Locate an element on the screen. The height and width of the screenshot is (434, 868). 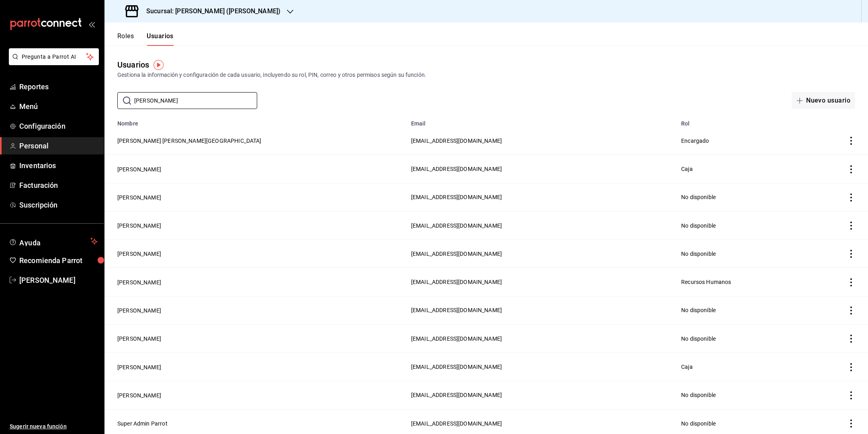
input: Buscar usuario is located at coordinates (196, 100).